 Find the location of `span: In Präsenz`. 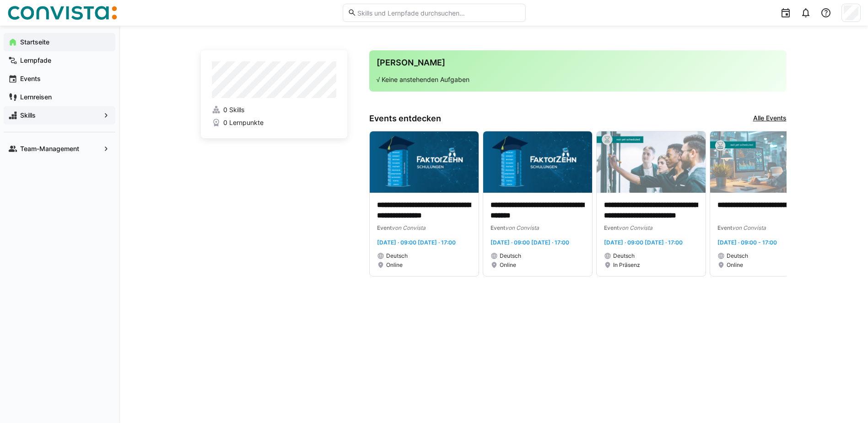

span: In Präsenz is located at coordinates (627, 265).